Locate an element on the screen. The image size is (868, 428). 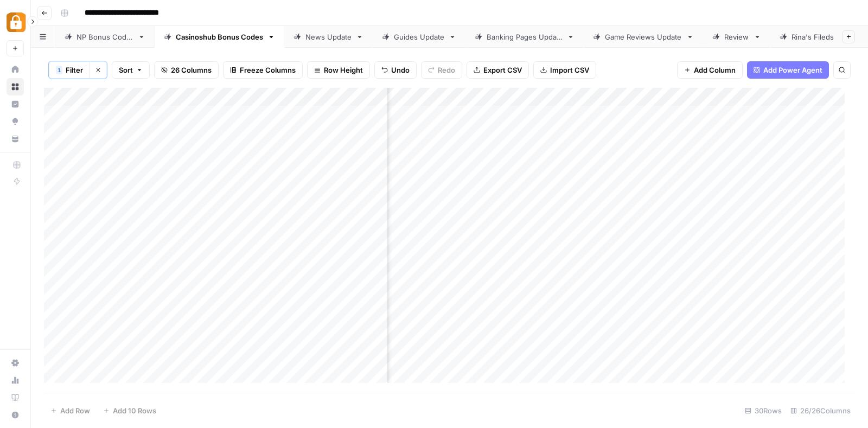
button: Add Row is located at coordinates (70, 410).